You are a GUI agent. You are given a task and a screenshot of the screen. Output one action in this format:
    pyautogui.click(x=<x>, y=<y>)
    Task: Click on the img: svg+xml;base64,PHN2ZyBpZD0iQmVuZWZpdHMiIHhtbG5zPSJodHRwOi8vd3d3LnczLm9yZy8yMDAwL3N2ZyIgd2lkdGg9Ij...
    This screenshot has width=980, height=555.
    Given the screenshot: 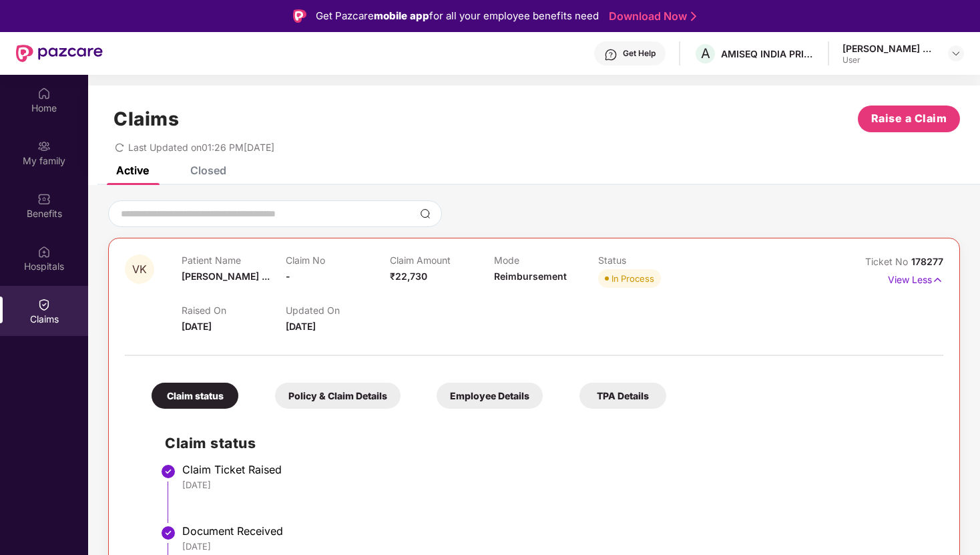 What is the action you would take?
    pyautogui.click(x=44, y=199)
    